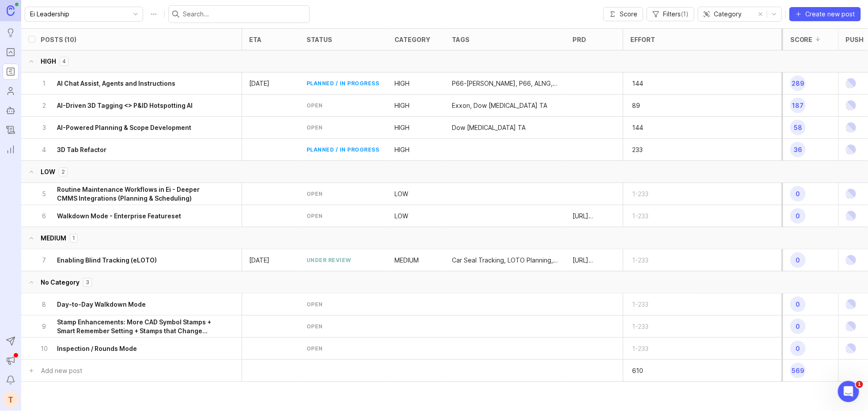  What do you see at coordinates (628, 14) in the screenshot?
I see `span: Score` at bounding box center [628, 14].